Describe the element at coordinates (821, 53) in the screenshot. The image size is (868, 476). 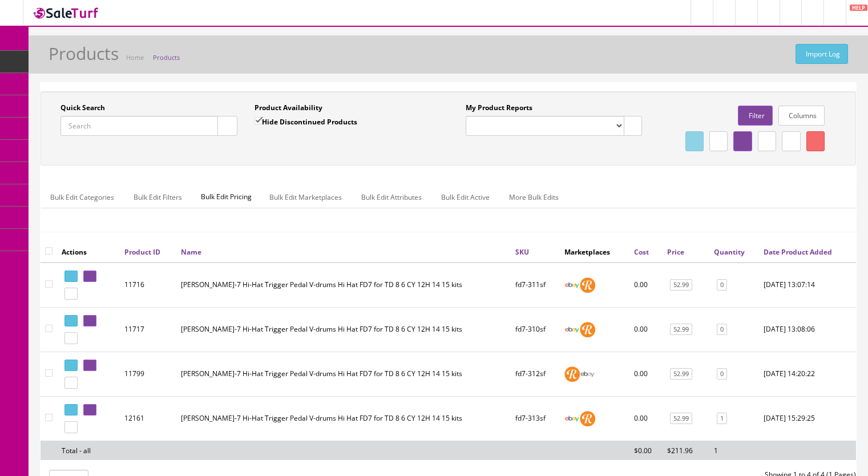
I see `a: Import Log` at that location.